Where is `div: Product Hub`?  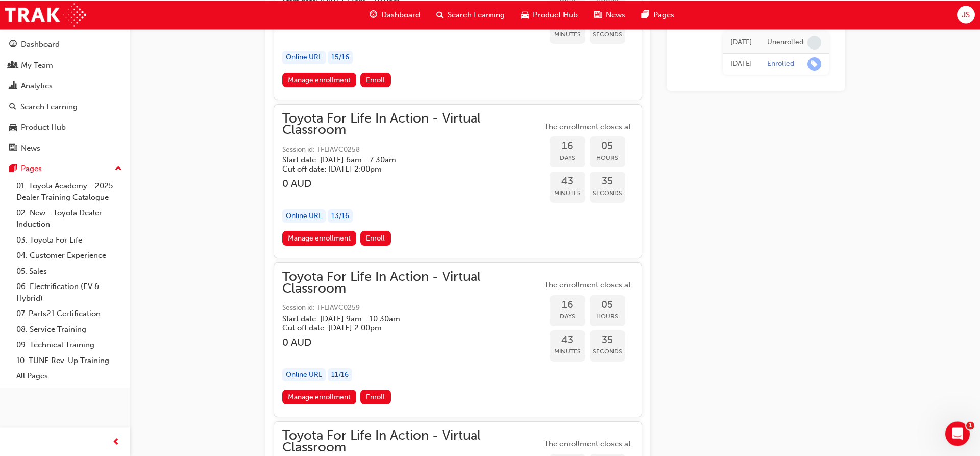
div: Product Hub is located at coordinates (44, 126).